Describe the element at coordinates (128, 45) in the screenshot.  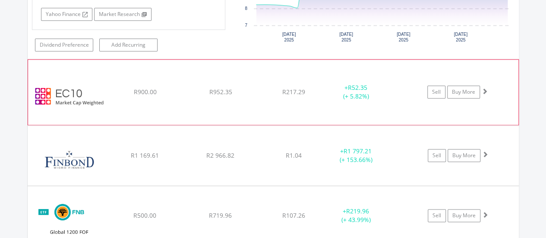
I see `a: Add Recurring` at that location.